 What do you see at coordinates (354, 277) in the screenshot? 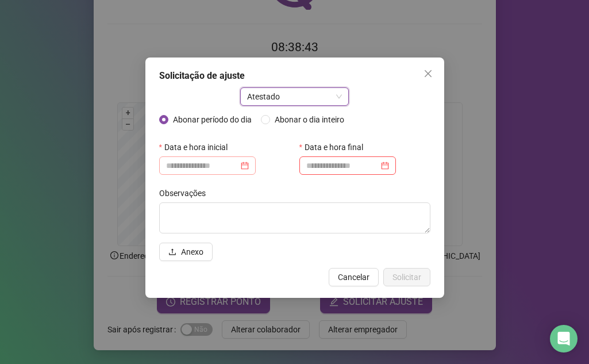
I see `span: Cancelar` at bounding box center [354, 277].